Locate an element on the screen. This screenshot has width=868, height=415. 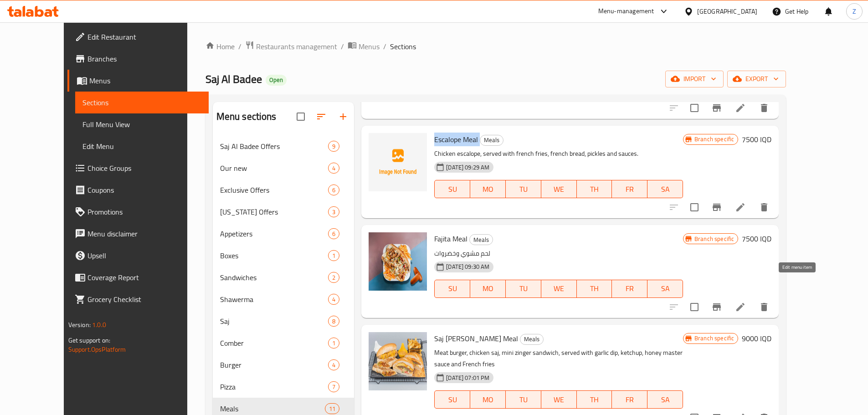
div: Pizza is located at coordinates (274, 387).